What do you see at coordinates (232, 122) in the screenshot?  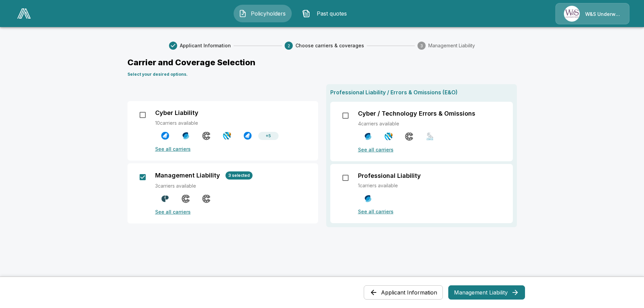 I see `p: 10 carriers available` at bounding box center [232, 122].